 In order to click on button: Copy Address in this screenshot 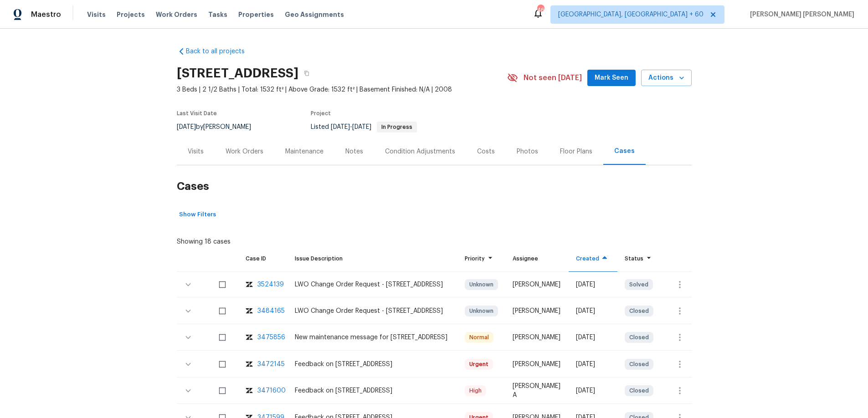, I will do `click(306, 73)`.